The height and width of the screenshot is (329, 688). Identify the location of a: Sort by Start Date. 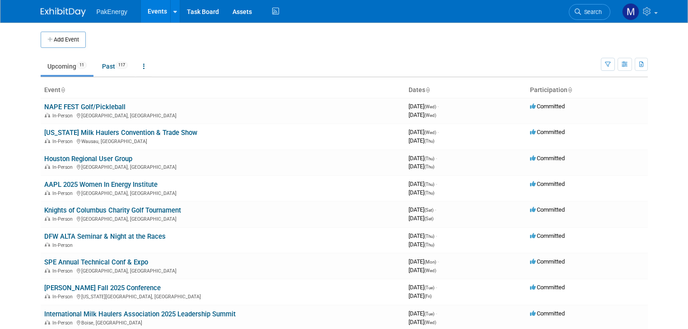
(428, 90).